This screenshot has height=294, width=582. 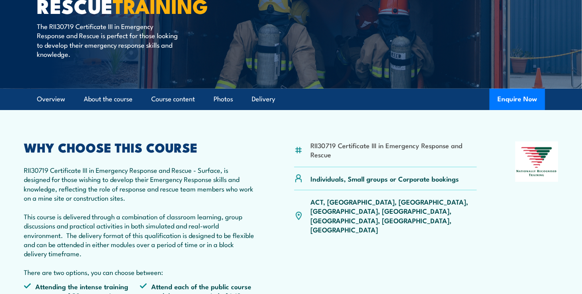 I want to click on p: The RII30719 Certificate III in Emergency Response and Rescue is perfect for those looking to dev..., so click(x=109, y=40).